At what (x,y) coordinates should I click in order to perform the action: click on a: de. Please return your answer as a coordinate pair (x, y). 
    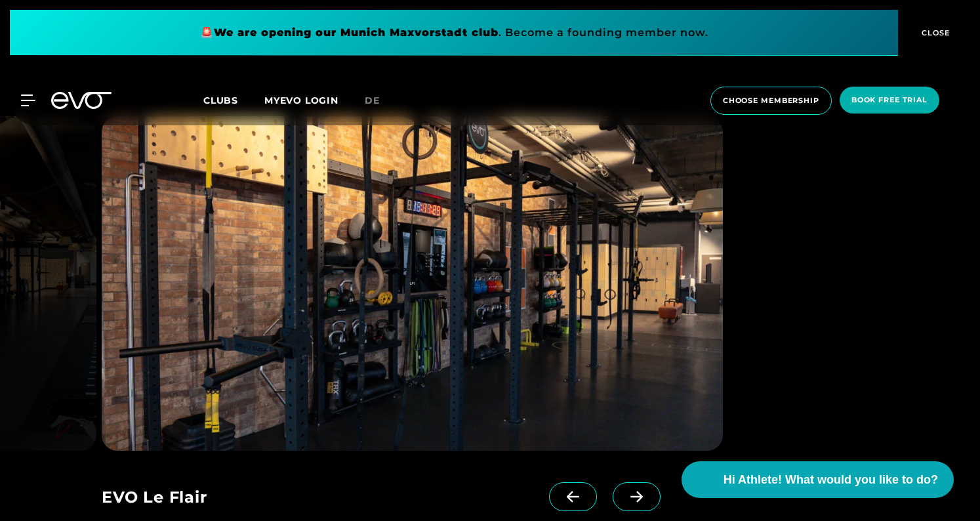
    Looking at the image, I should click on (380, 100).